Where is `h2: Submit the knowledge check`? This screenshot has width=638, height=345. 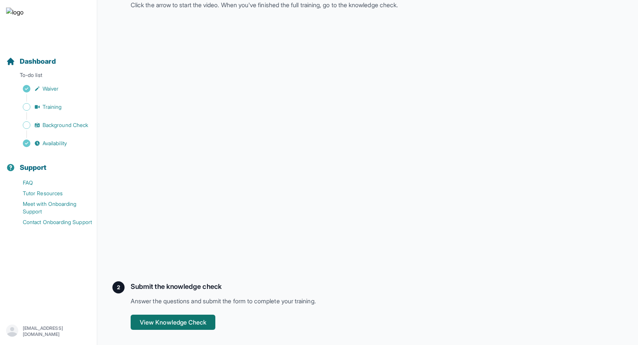 h2: Submit the knowledge check is located at coordinates (340, 287).